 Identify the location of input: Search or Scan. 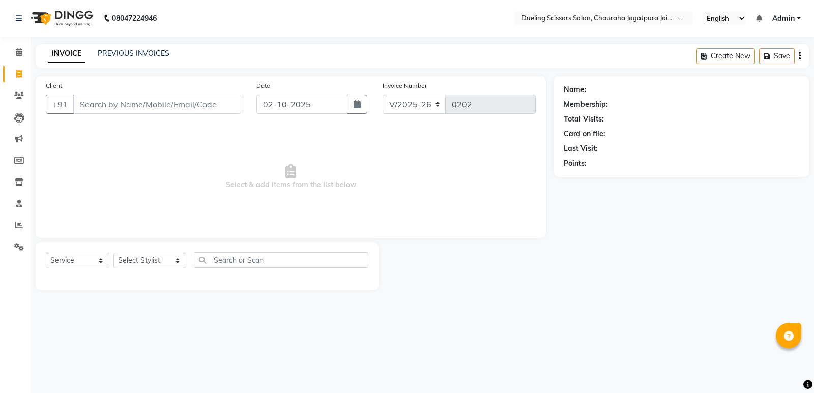
(281, 260).